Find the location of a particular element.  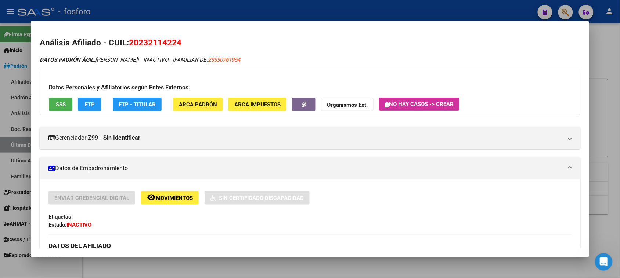

mat-icon: remove_red_eye is located at coordinates (151, 197).